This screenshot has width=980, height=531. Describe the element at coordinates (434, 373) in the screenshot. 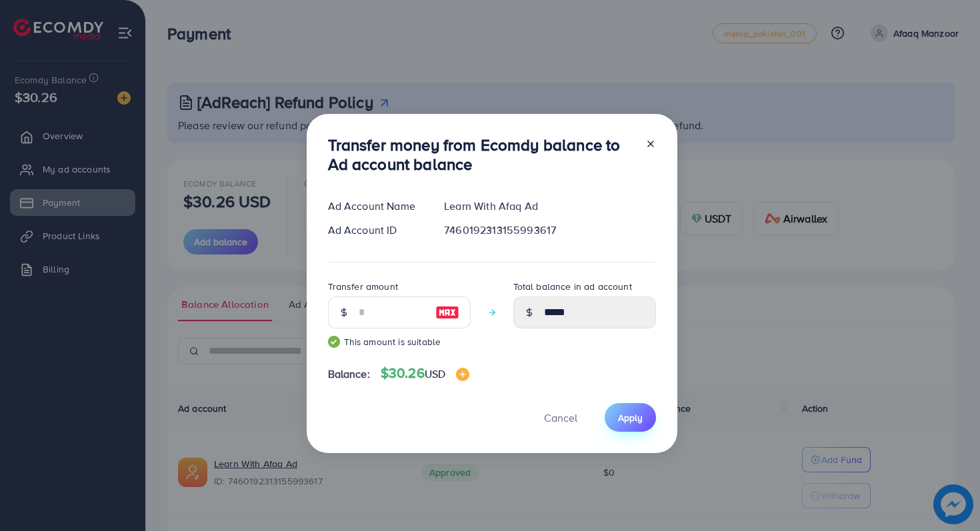

I see `span: USD` at that location.